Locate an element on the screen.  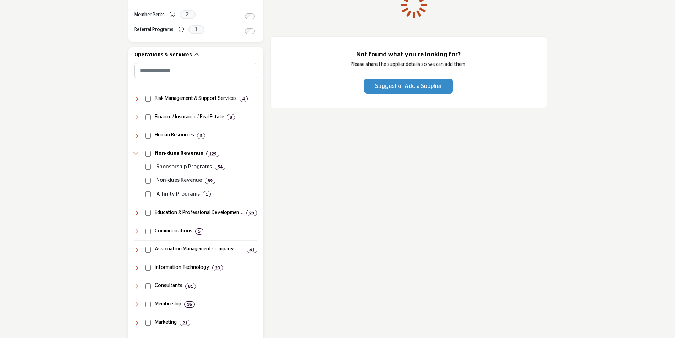
b: 54 is located at coordinates (220, 167).